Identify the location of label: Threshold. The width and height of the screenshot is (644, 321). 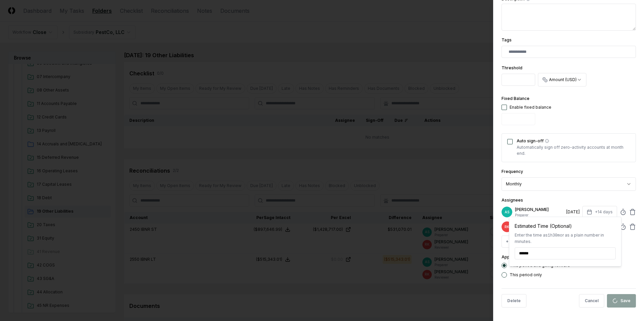
(512, 68).